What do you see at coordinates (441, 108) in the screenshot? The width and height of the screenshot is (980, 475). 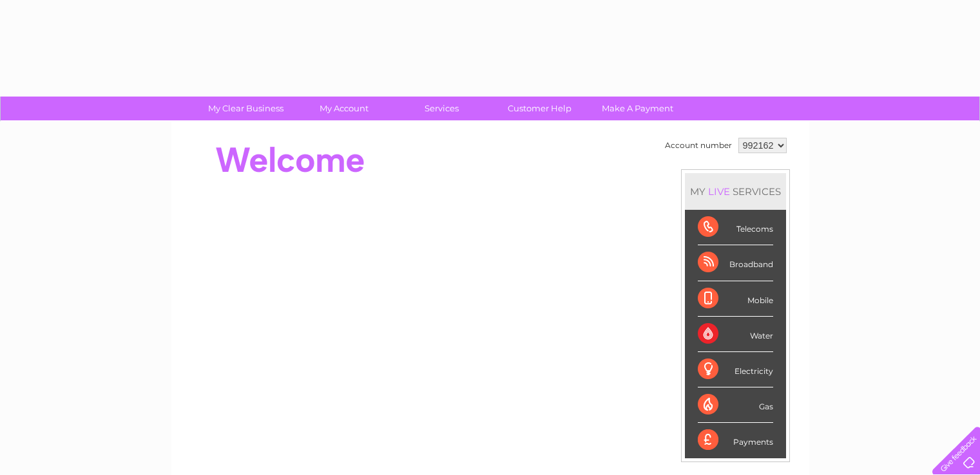 I see `a: Services` at bounding box center [441, 108].